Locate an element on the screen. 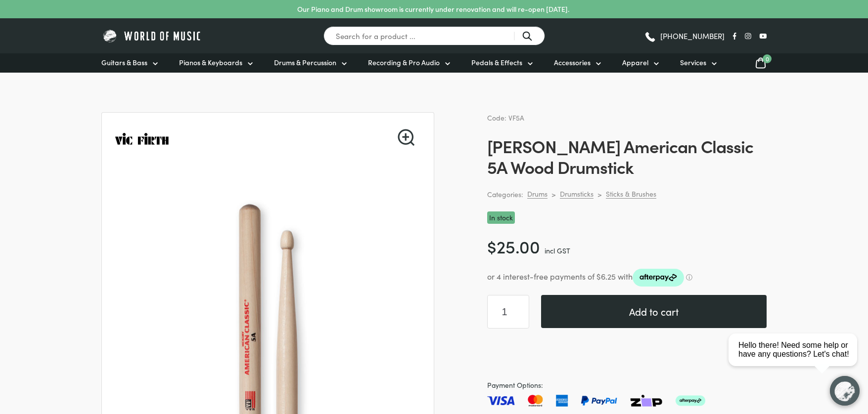 The image size is (868, 414). span: Categories: is located at coordinates (505, 194).